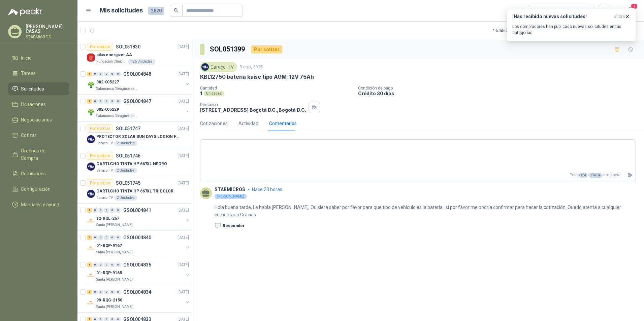 This screenshot has height=321, width=644. What do you see at coordinates (109, 301) in the screenshot?
I see `p: 99-RQG-2158` at bounding box center [109, 301].